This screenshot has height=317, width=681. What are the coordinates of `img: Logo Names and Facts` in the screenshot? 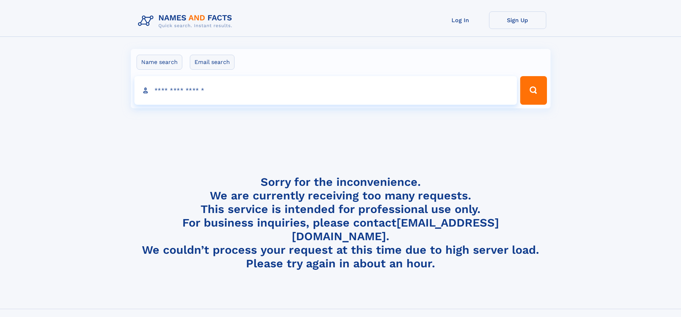 It's located at (187, 21).